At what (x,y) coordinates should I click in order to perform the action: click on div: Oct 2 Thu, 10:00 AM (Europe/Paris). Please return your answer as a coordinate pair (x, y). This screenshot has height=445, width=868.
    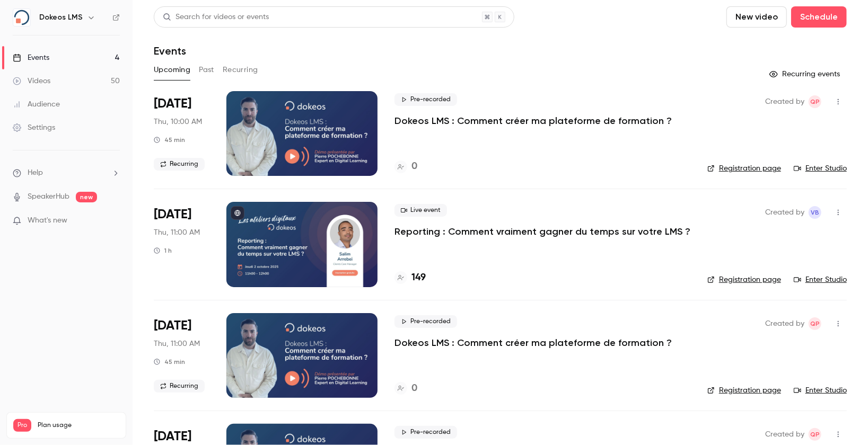
    Looking at the image, I should click on (181, 133).